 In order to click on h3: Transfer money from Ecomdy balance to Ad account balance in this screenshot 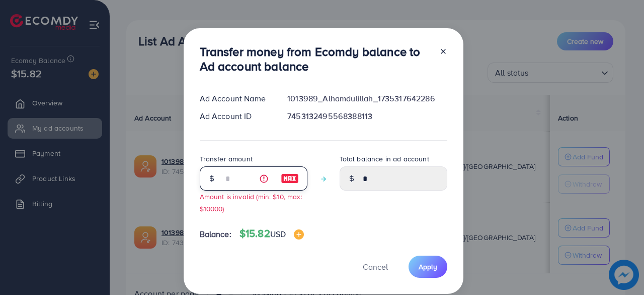, I will do `click(316, 59)`.